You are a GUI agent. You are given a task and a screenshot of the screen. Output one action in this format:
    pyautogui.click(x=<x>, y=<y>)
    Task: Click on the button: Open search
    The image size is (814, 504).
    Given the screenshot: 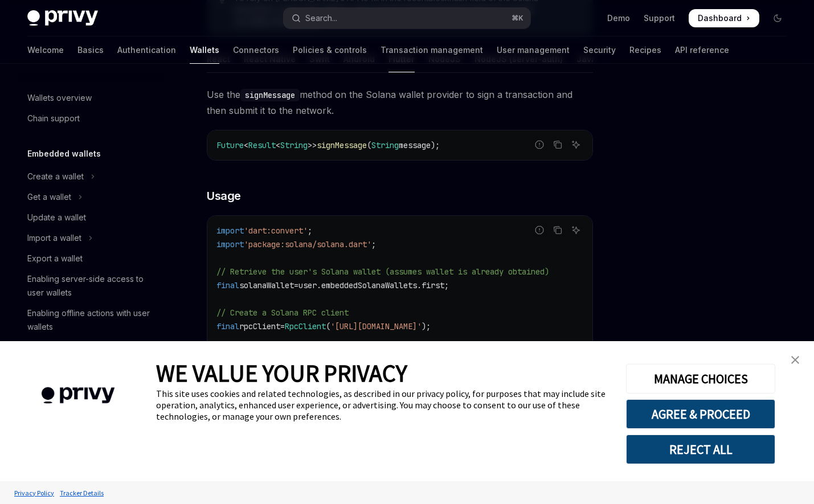 What is the action you would take?
    pyautogui.click(x=407, y=18)
    